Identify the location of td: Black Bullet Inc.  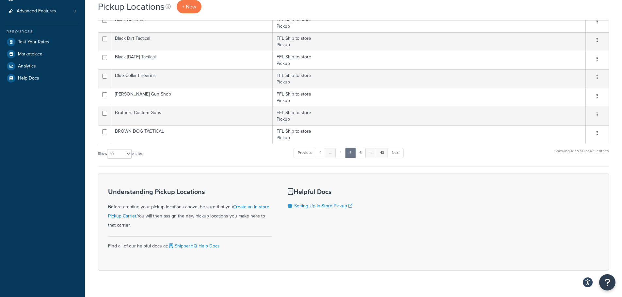
(192, 23).